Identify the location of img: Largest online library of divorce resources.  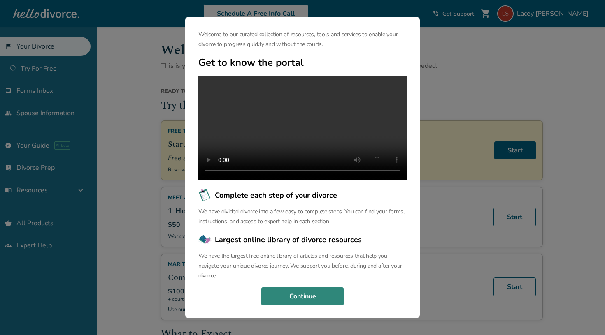
(205, 240).